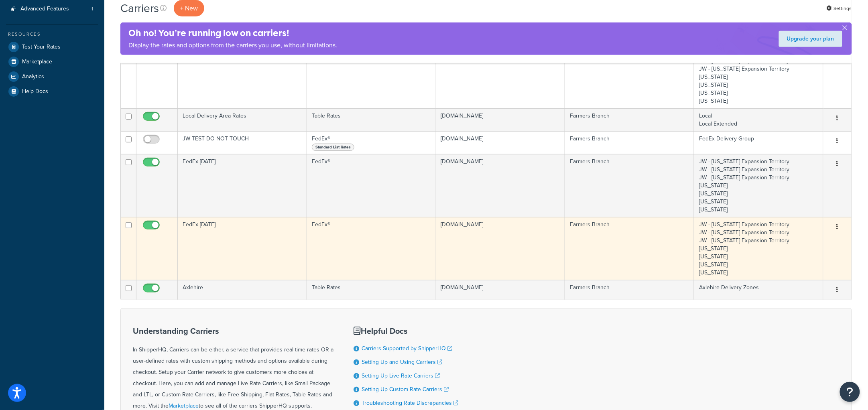 Image resolution: width=868 pixels, height=410 pixels. I want to click on li: Help Docs, so click(52, 91).